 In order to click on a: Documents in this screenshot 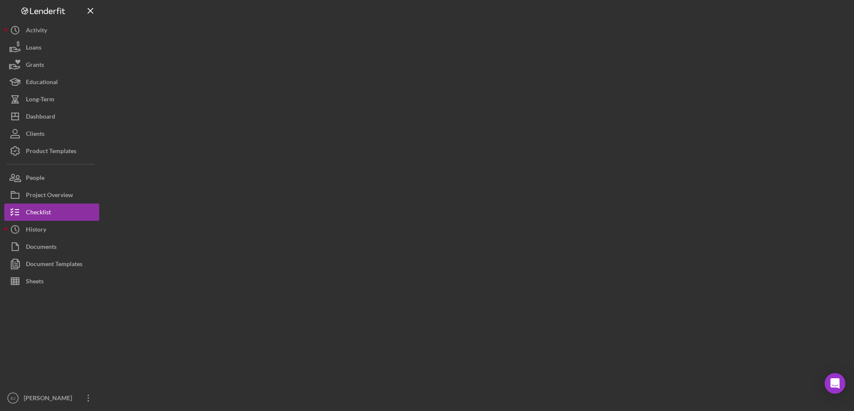, I will do `click(52, 247)`.